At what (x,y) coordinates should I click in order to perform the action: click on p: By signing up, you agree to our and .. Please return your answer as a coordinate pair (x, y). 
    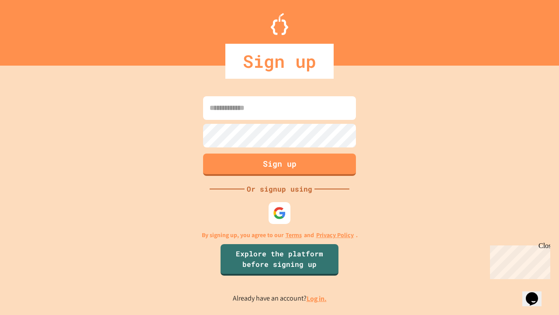
    Looking at the image, I should click on (280, 235).